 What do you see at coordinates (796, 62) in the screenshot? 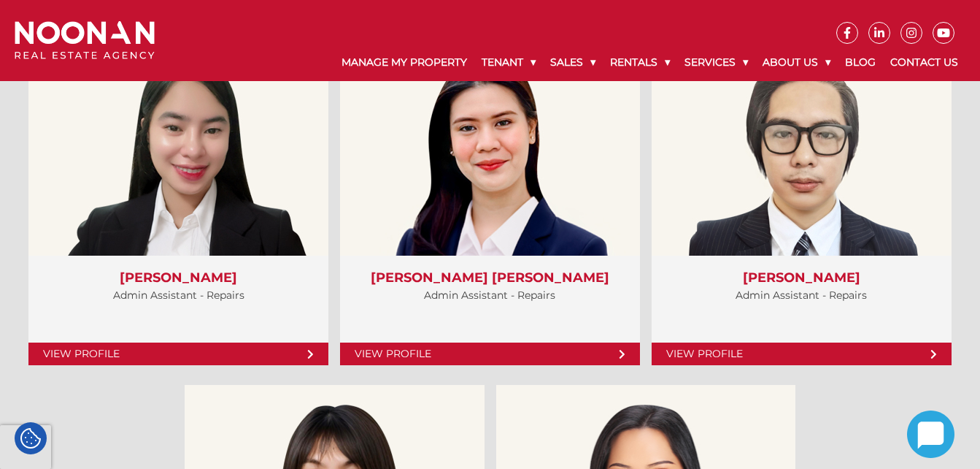
I see `a: About Us` at bounding box center [796, 62].